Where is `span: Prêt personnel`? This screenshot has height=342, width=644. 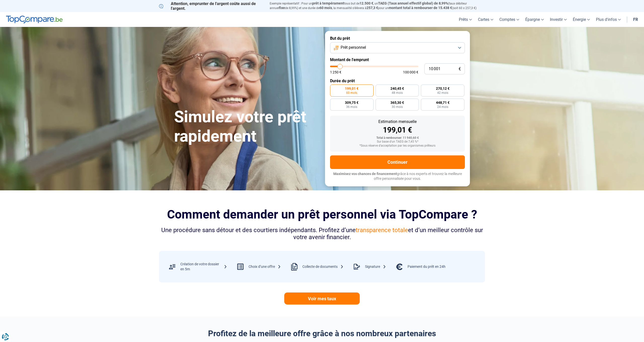 span: Prêt personnel is located at coordinates (353, 48).